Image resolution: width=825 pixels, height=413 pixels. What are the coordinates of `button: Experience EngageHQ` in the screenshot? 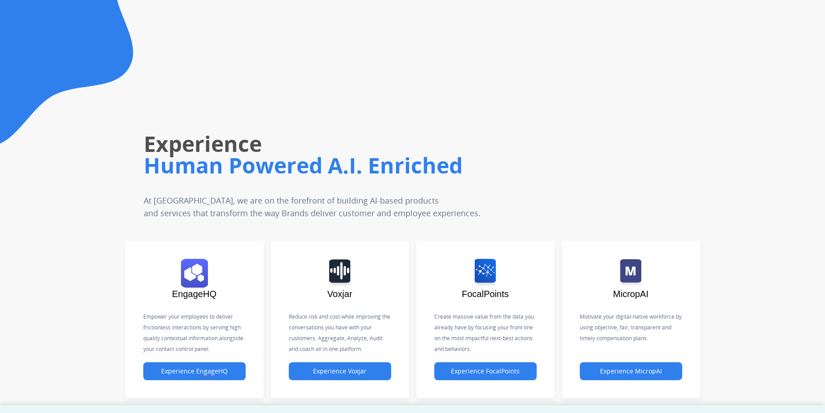 It's located at (195, 371).